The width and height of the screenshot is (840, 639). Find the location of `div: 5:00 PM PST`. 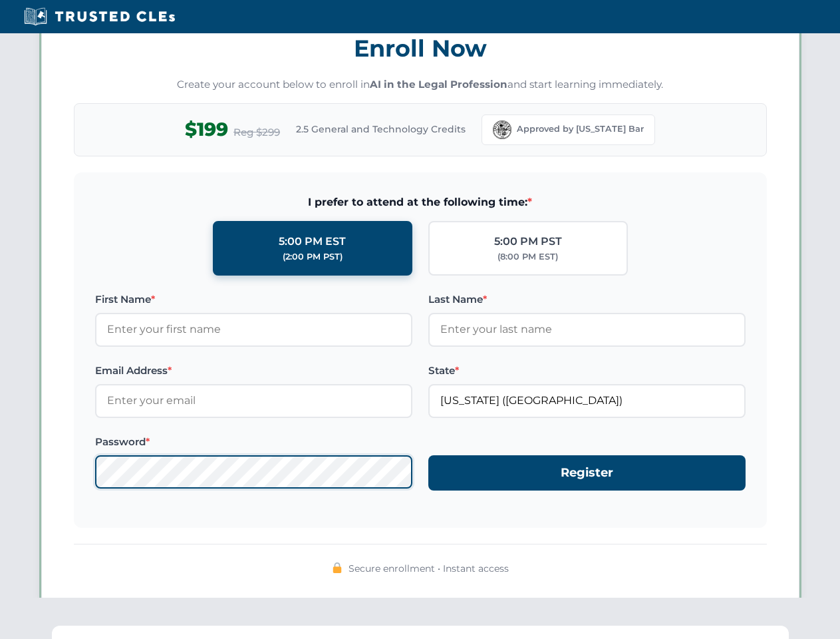

div: 5:00 PM PST is located at coordinates (528, 241).